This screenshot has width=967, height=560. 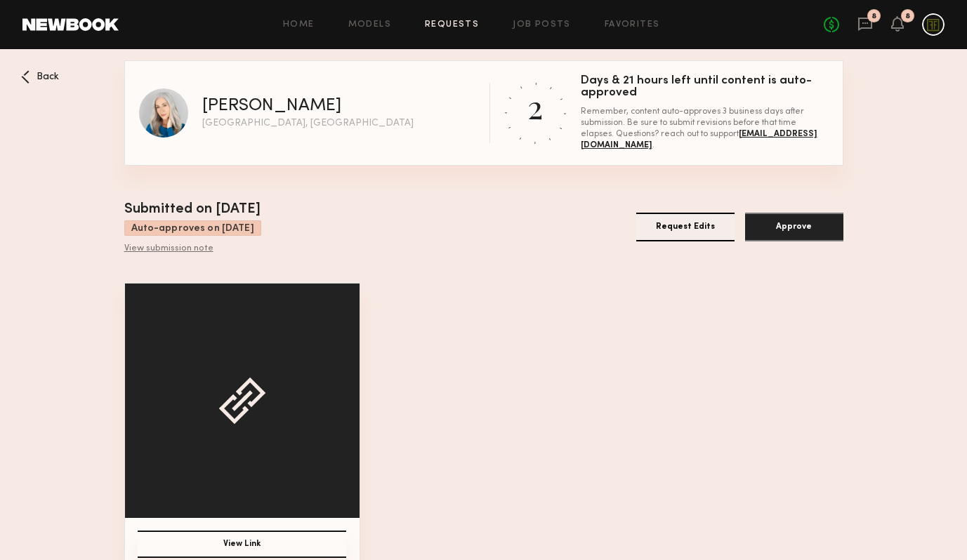 What do you see at coordinates (193, 249) in the screenshot?
I see `div: View submission note` at bounding box center [193, 249].